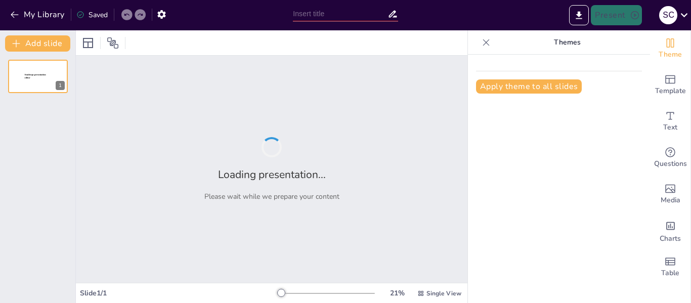  Describe the element at coordinates (670, 55) in the screenshot. I see `span: Theme` at that location.